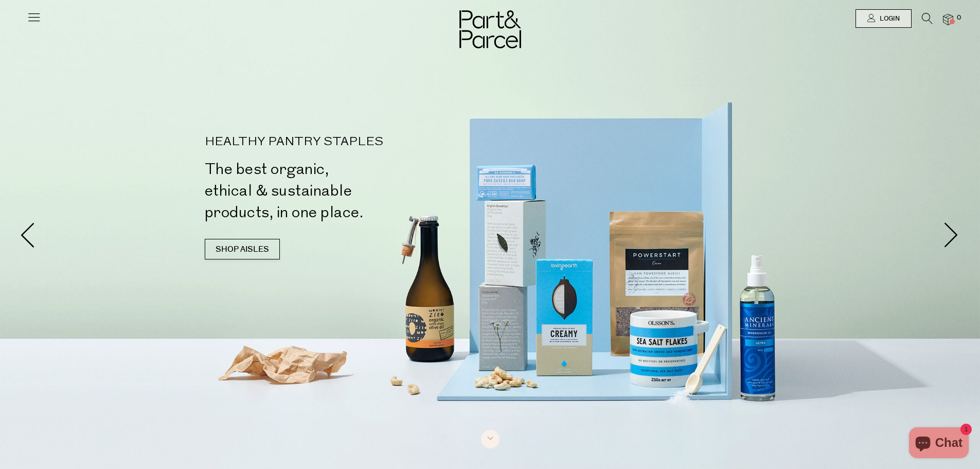  Describe the element at coordinates (884, 18) in the screenshot. I see `a: Login` at that location.